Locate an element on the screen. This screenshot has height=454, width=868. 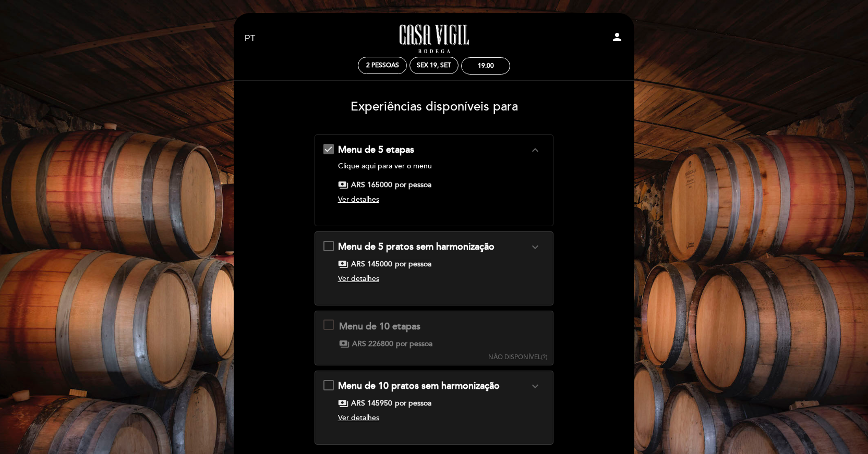
i: person is located at coordinates (617, 37).